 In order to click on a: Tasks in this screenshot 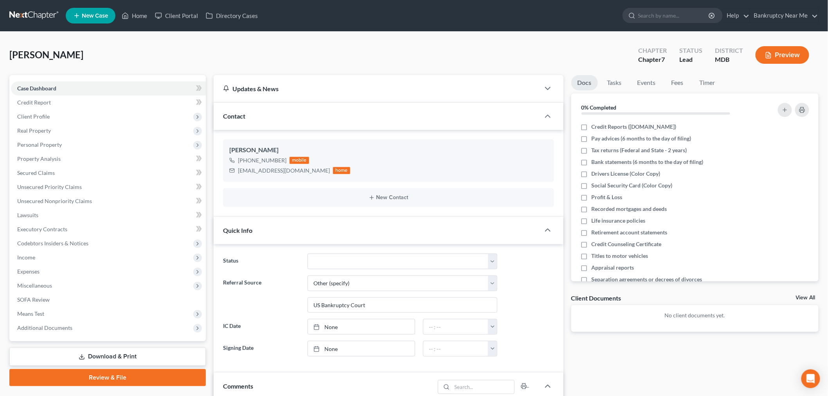, I will do `click(614, 83)`.